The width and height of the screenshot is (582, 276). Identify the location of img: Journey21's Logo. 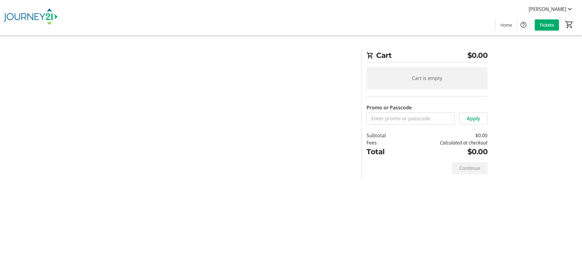
(31, 18).